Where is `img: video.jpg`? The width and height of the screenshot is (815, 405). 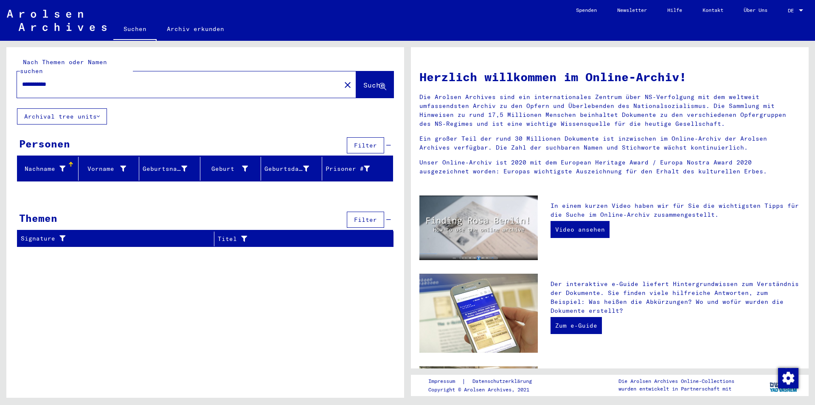 img: video.jpg is located at coordinates (479, 228).